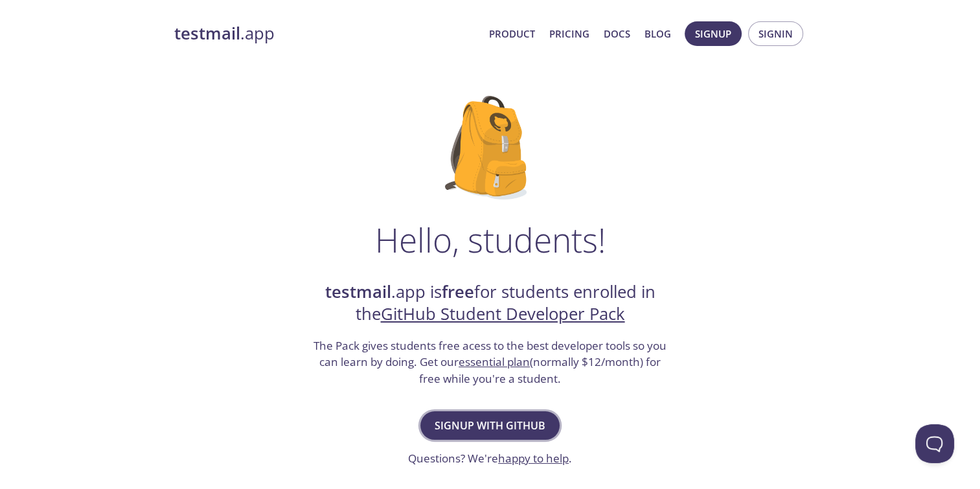 The image size is (980, 489). I want to click on button: Signin, so click(775, 34).